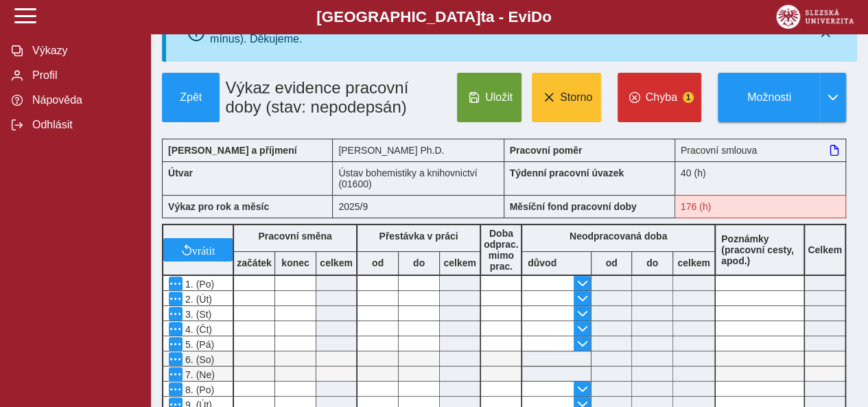 This screenshot has width=868, height=407. Describe the element at coordinates (83, 50) in the screenshot. I see `span: Výkazy` at that location.